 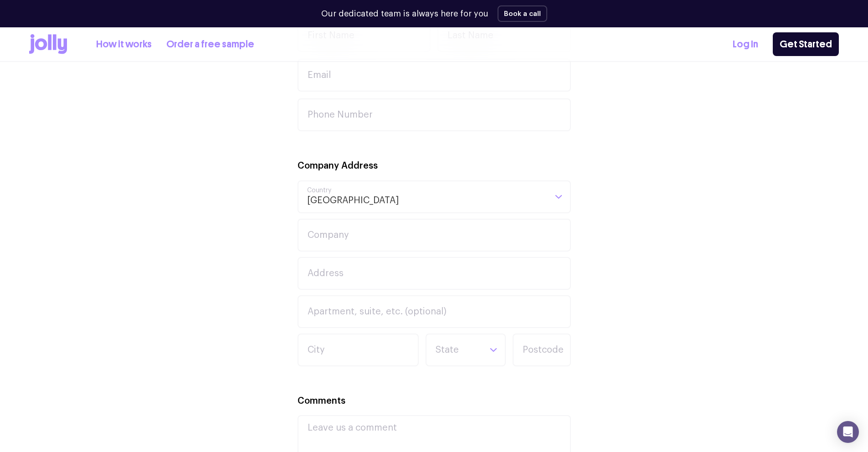 I want to click on label: Comments, so click(x=321, y=401).